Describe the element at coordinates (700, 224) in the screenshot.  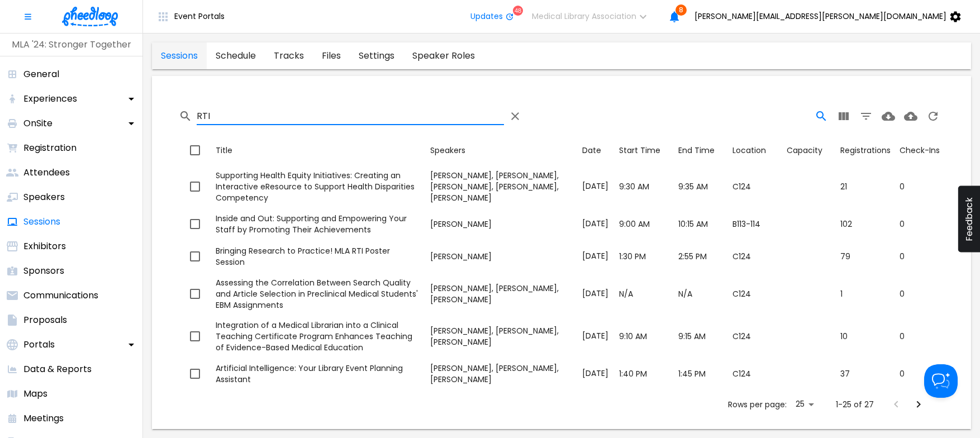
I see `div: 10:15 AM` at that location.